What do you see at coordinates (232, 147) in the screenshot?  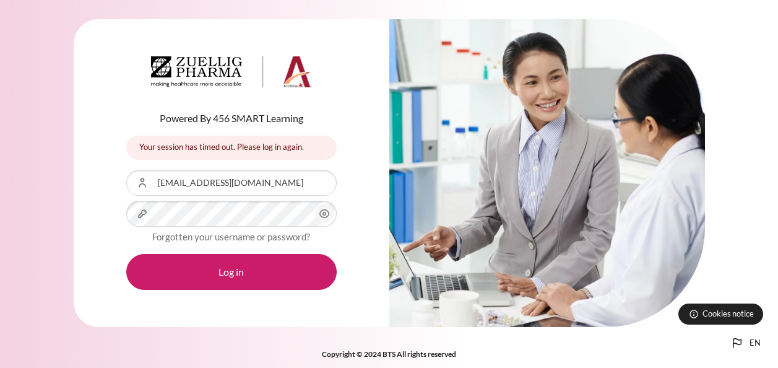 I see `div: Your session has timed out. Please log in again.` at bounding box center [232, 147].